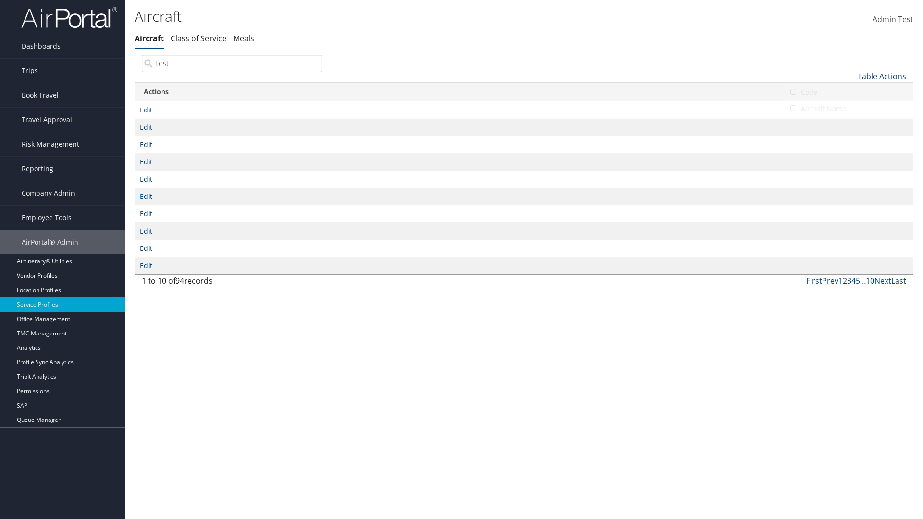 This screenshot has width=923, height=519. Describe the element at coordinates (47, 120) in the screenshot. I see `span: Travel Approval` at that location.